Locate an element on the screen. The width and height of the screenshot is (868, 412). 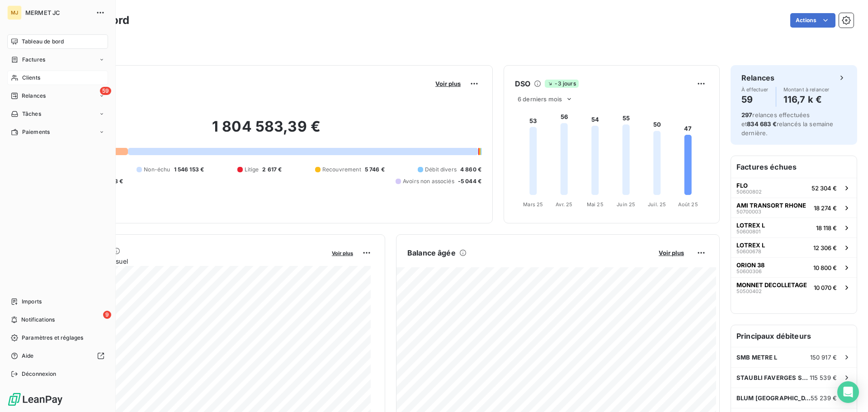
span: 2 617 € is located at coordinates (272, 170).